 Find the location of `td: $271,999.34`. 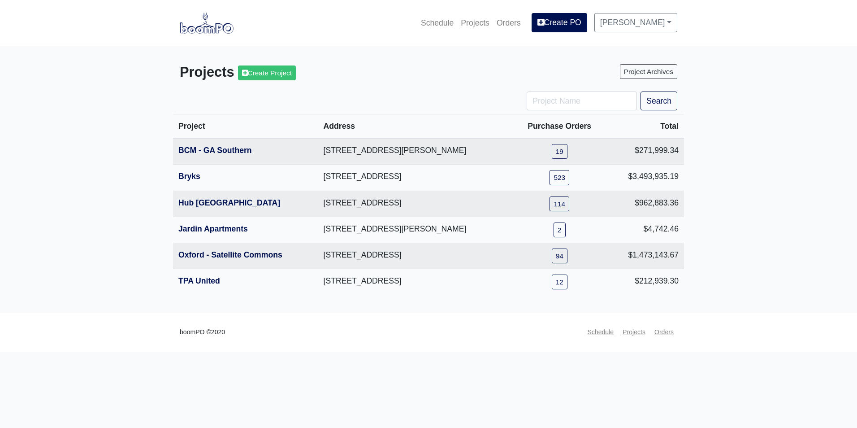

td: $271,999.34 is located at coordinates (645, 151).